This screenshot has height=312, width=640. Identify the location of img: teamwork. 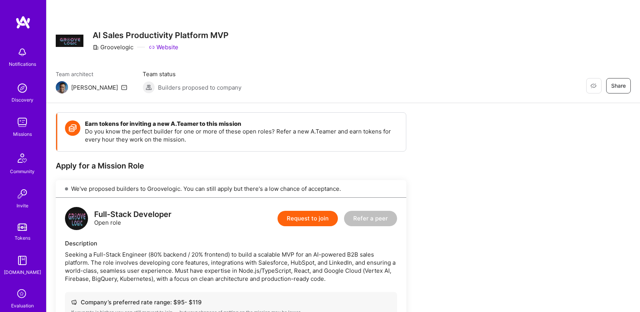
(22, 122).